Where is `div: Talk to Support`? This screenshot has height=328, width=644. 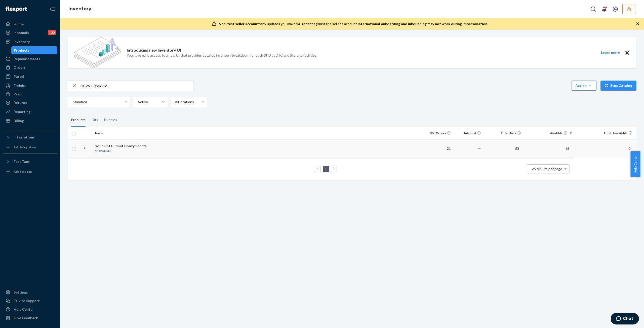
div: Talk to Support is located at coordinates (27, 301).